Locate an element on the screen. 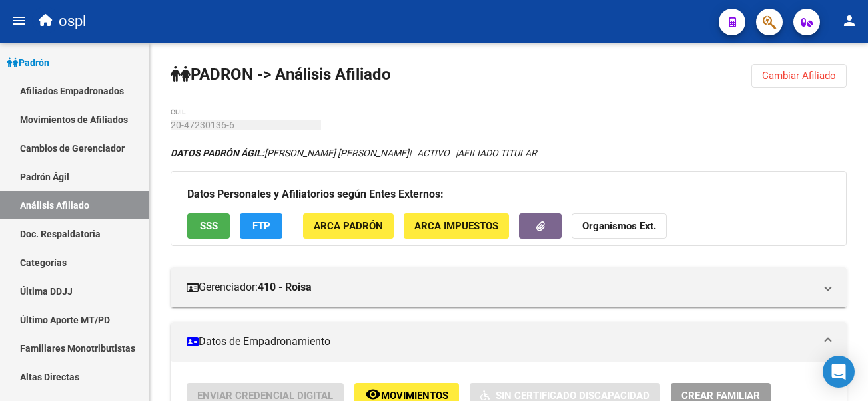 This screenshot has height=401, width=868. span: Cambiar Afiliado is located at coordinates (798, 76).